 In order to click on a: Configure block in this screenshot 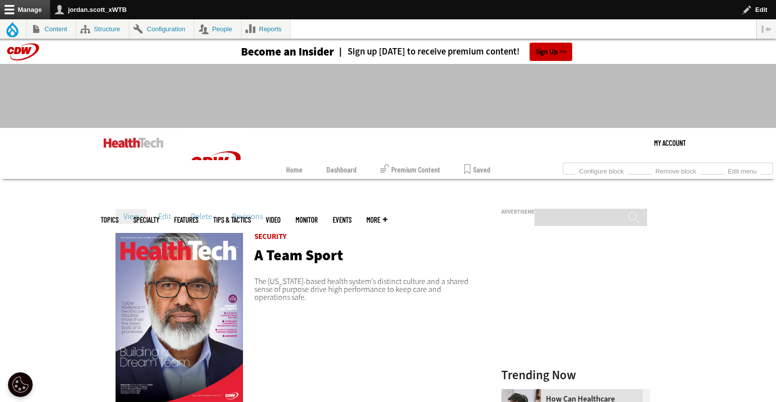, I will do `click(602, 170)`.